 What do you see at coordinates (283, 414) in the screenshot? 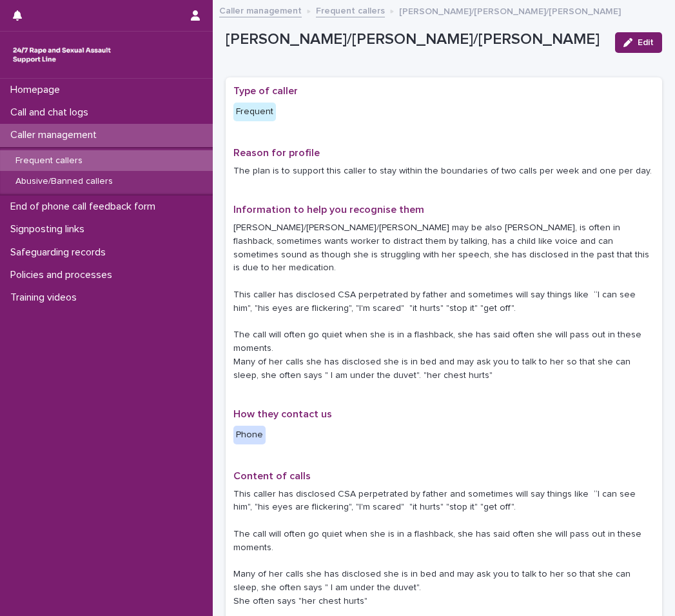
I see `span: How they contact us` at bounding box center [283, 414].